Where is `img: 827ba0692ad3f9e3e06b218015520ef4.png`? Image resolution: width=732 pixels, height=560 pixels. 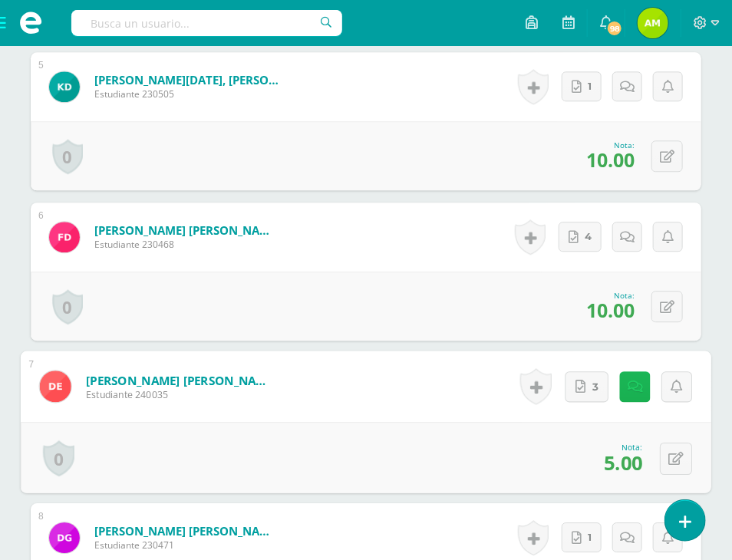
img: 827ba0692ad3f9e3e06b218015520ef4.png is located at coordinates (65, 237).